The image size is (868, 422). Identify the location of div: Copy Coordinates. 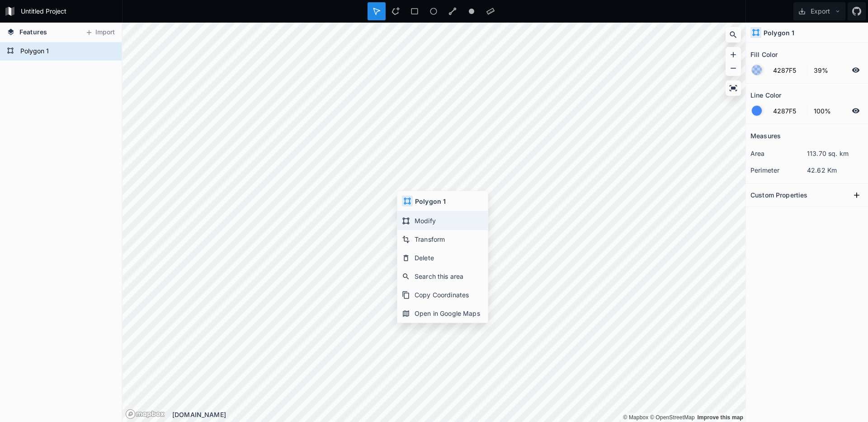
(442, 294).